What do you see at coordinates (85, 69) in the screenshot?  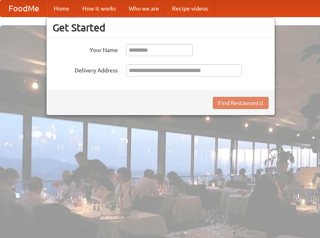 I see `label: Delivery Address` at bounding box center [85, 69].